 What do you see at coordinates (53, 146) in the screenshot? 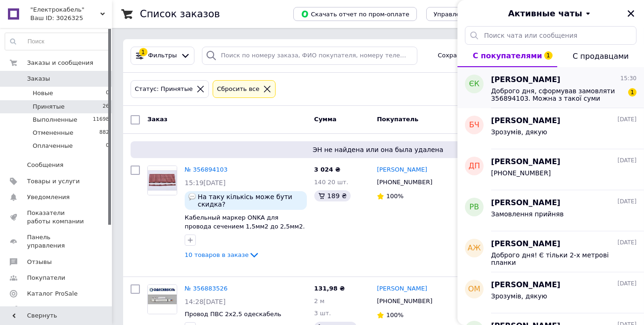
I see `span: Оплаченные` at bounding box center [53, 146].